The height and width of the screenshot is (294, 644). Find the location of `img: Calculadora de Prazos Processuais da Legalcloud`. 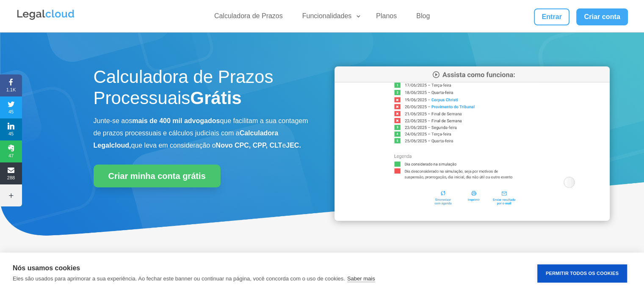

img: Calculadora de Prazos Processuais da Legalcloud is located at coordinates (472, 143).